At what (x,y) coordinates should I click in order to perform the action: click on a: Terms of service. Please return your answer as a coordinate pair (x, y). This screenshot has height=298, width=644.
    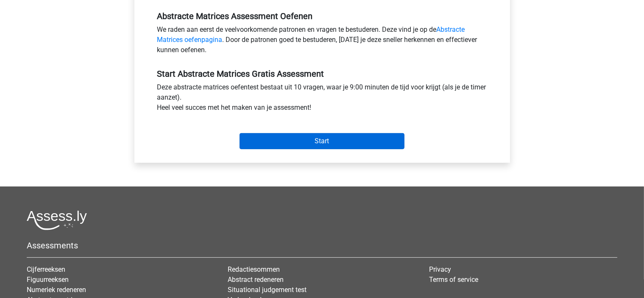
    Looking at the image, I should click on (454, 280).